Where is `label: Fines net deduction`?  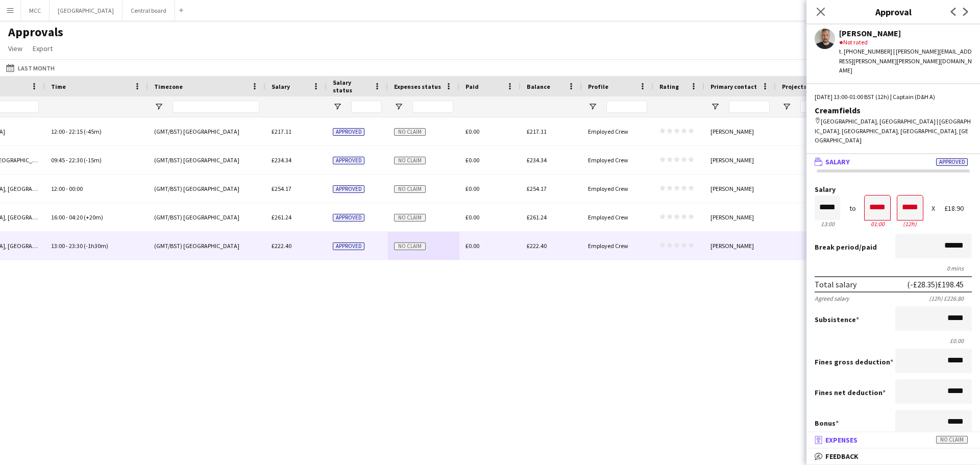
label: Fines net deduction is located at coordinates (850, 392).